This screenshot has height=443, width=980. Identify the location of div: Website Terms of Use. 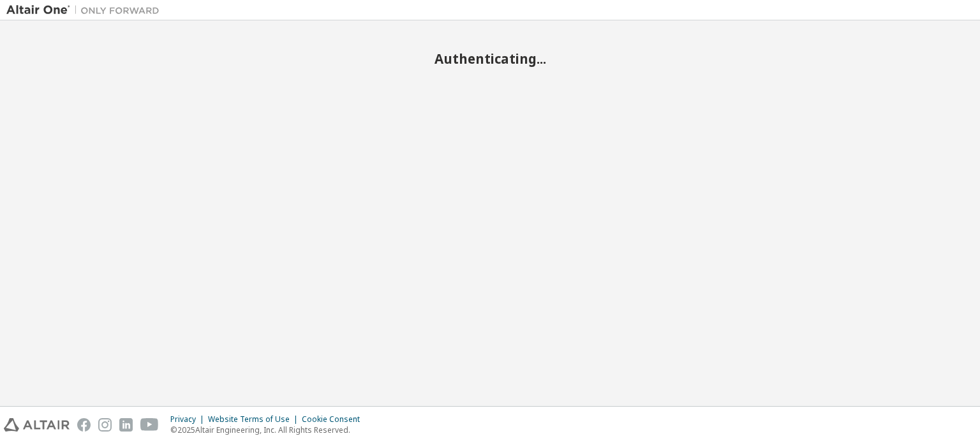
(255, 419).